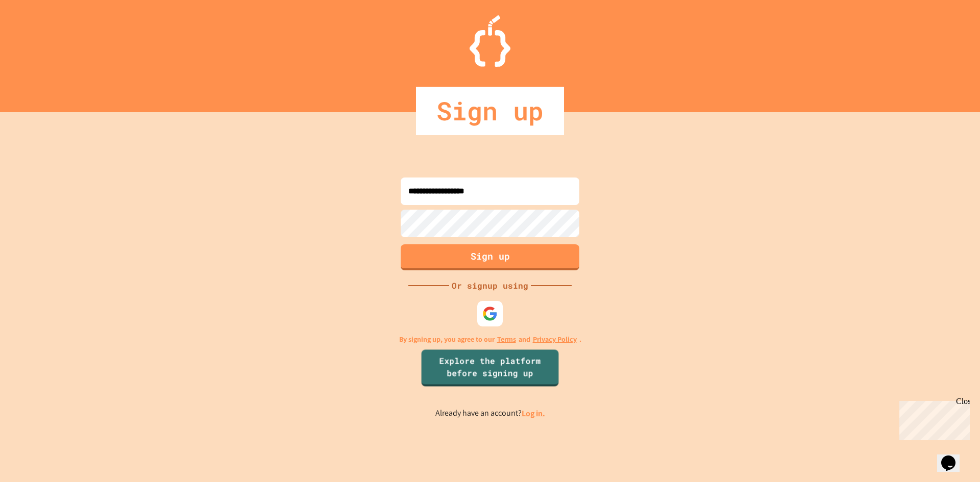 This screenshot has width=980, height=482. Describe the element at coordinates (490, 111) in the screenshot. I see `div: Sign up` at that location.